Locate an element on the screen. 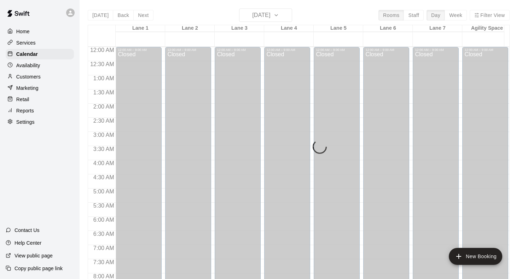 This screenshot has height=279, width=521. a: Home is located at coordinates (40, 31).